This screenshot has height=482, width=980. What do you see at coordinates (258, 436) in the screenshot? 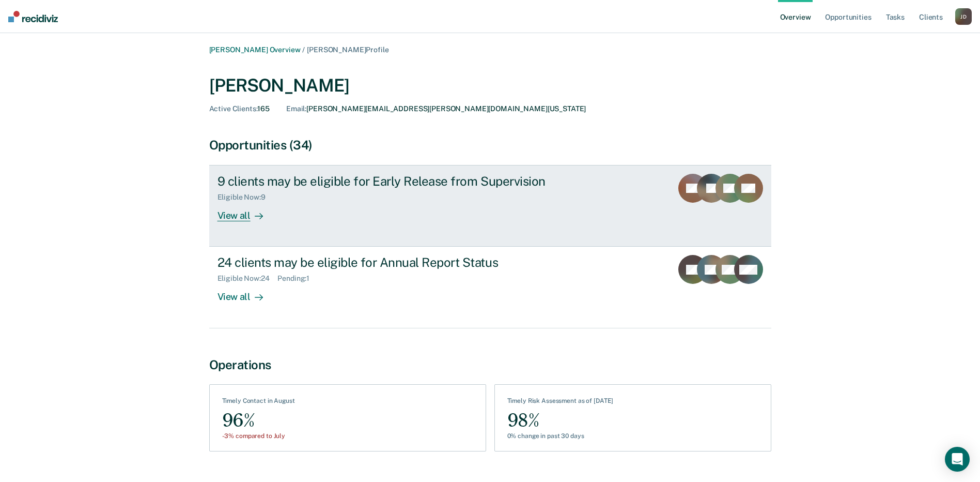
I see `div: -3% compared to July` at bounding box center [258, 436].